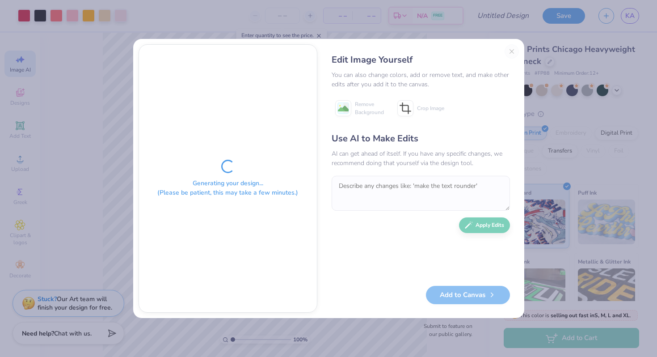  Describe the element at coordinates (421, 60) in the screenshot. I see `div: Edit Image Yourself` at that location.